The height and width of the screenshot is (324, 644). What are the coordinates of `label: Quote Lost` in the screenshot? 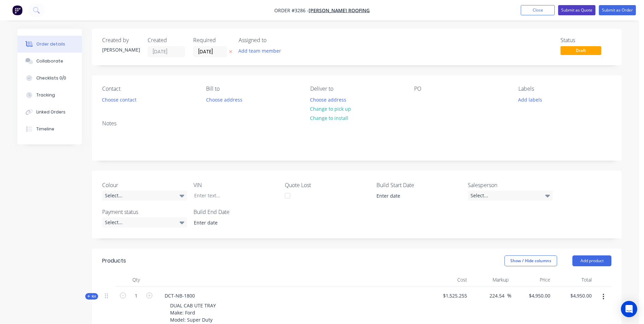 It's located at (327, 185).